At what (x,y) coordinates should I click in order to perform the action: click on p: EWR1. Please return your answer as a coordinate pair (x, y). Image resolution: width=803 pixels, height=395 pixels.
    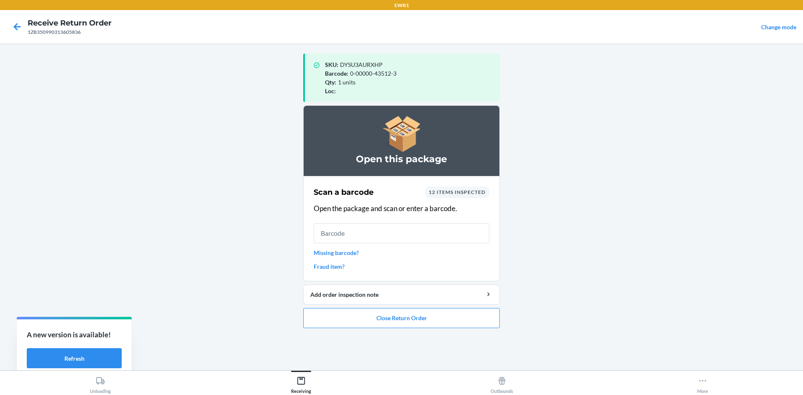
    Looking at the image, I should click on (402, 5).